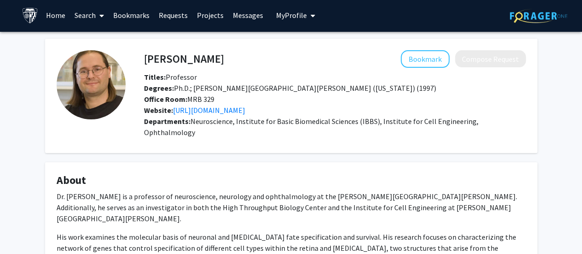 The width and height of the screenshot is (582, 254). I want to click on span: Professor, so click(170, 77).